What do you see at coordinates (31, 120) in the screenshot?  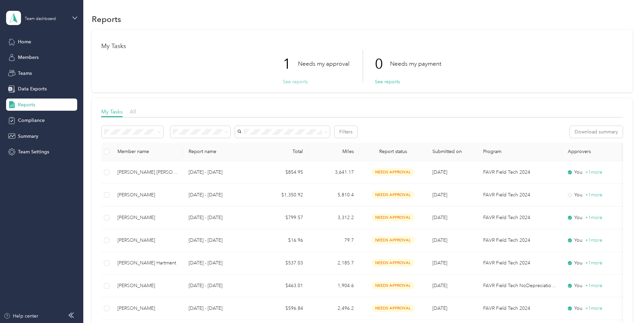 I see `span: Compliance` at bounding box center [31, 120].